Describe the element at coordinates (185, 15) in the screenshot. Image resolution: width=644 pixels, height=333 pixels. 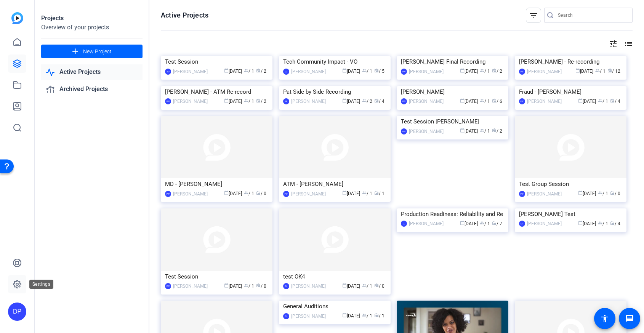
I see `h1: Active Projects` at that location.